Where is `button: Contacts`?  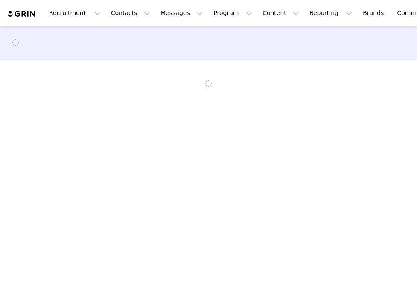 button: Contacts is located at coordinates (130, 13).